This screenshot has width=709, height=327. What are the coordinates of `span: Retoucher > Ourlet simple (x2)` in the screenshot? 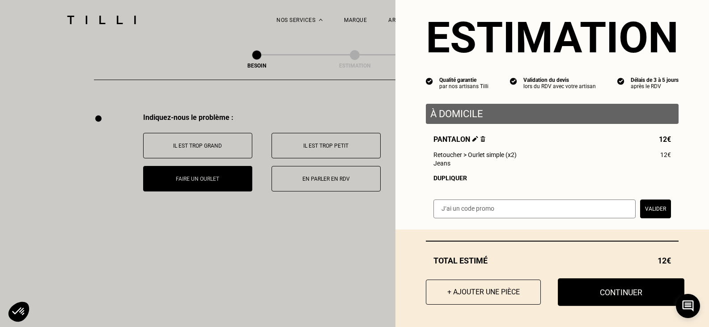 It's located at (475, 155).